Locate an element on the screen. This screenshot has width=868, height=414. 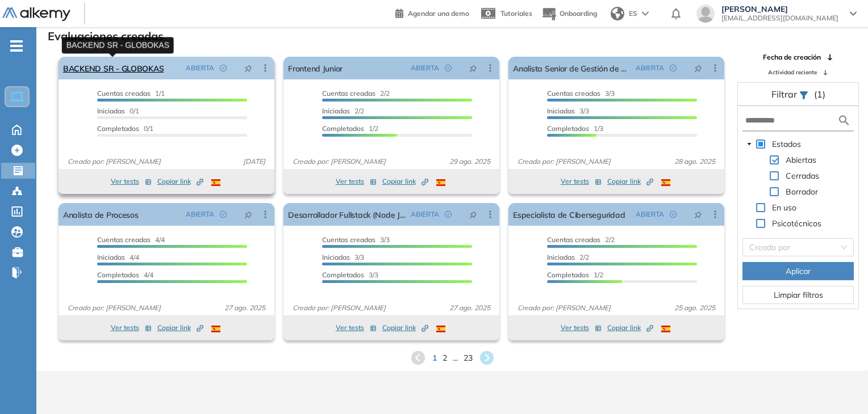
div: BACKEND SR - GLOBOKAS is located at coordinates (117, 45).